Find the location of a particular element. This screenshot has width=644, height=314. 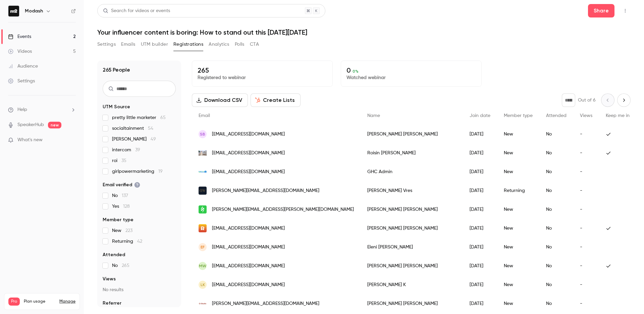

span: Email is located at coordinates (204, 116).